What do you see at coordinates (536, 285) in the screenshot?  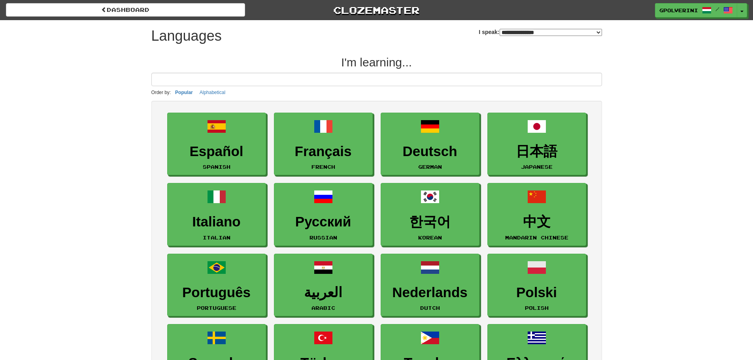 I see `a: PolskiPolish` at bounding box center [536, 285].